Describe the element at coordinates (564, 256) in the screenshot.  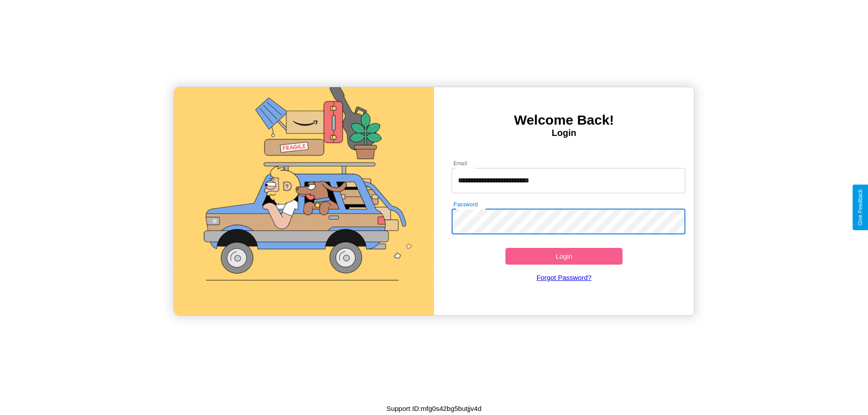
I see `button: Login` at that location.